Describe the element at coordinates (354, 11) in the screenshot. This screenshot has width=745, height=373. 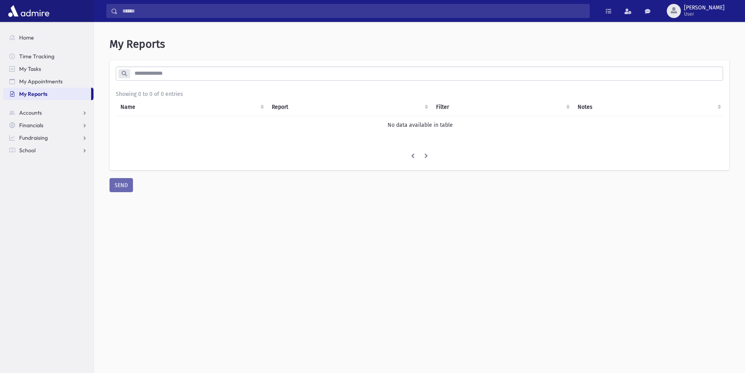
I see `input: Search` at that location.